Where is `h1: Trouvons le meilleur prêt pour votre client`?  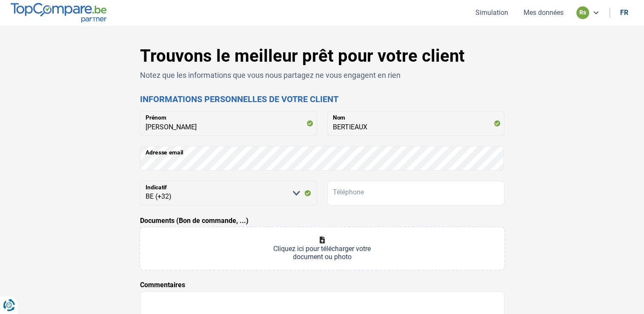 h1: Trouvons le meilleur prêt pour votre client is located at coordinates (322, 56).